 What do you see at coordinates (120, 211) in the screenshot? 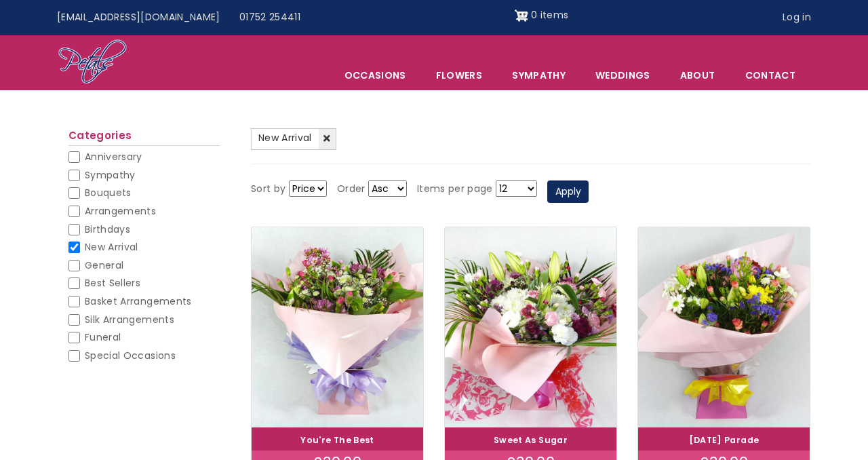
I see `span: Arrangements` at bounding box center [120, 211].